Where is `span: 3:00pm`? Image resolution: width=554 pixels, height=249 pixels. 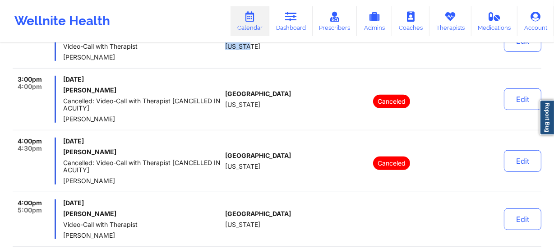 span: 3:00pm is located at coordinates (30, 79).